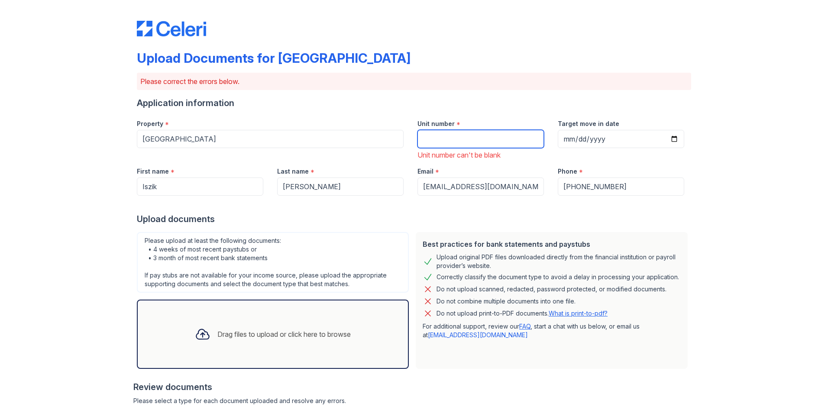  Describe the element at coordinates (414, 81) in the screenshot. I see `p: Please correct the errors below.` at that location.